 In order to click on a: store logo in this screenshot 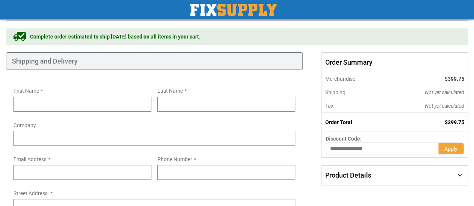, I will do `click(233, 10)`.